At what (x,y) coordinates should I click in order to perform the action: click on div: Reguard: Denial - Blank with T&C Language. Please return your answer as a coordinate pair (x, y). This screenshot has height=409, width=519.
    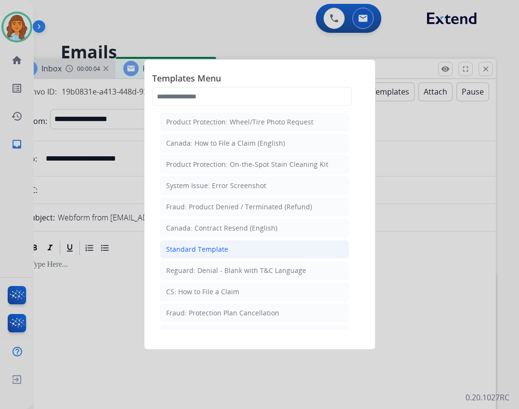
    Looking at the image, I should click on (236, 270).